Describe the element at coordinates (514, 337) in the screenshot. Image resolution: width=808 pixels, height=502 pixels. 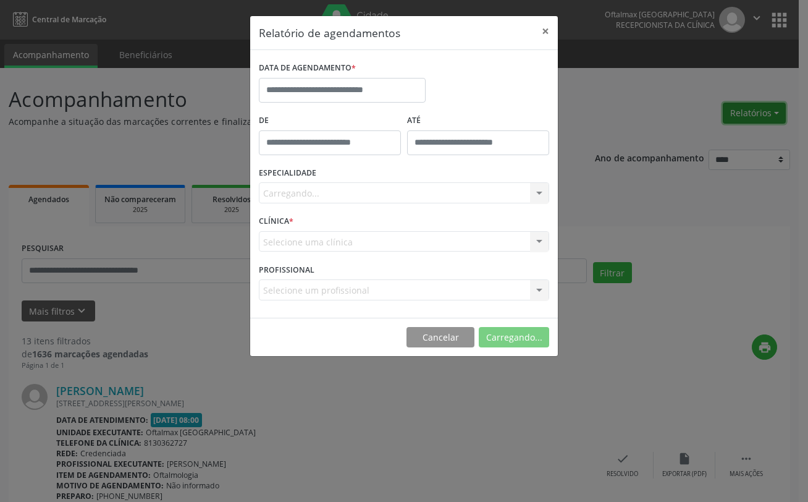
I see `button: Carregando...` at that location.